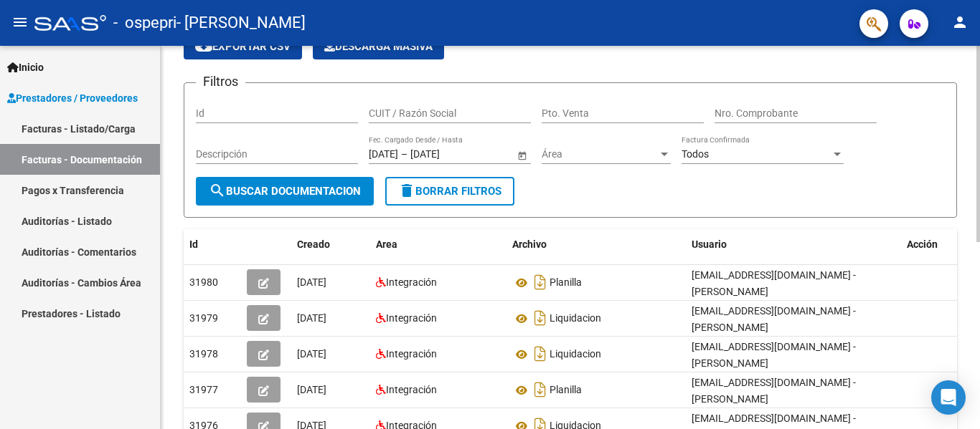  Describe the element at coordinates (378, 46) in the screenshot. I see `span: Descarga Masiva` at that location.